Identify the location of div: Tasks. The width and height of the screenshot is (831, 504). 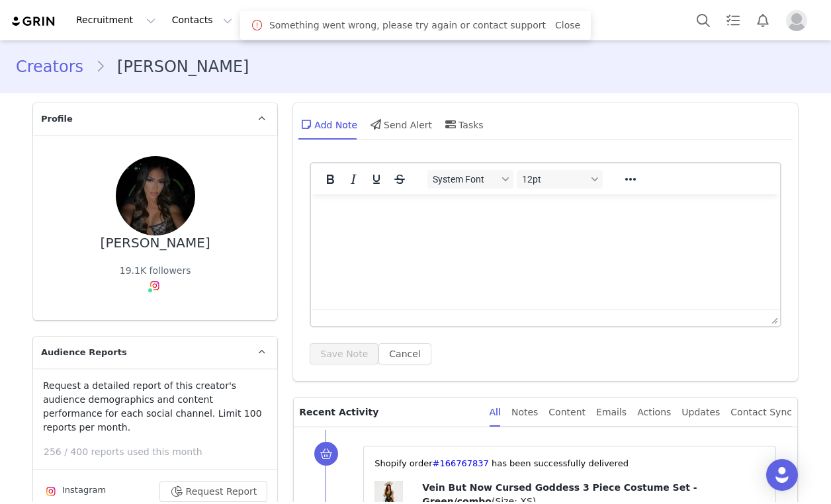
(463, 125).